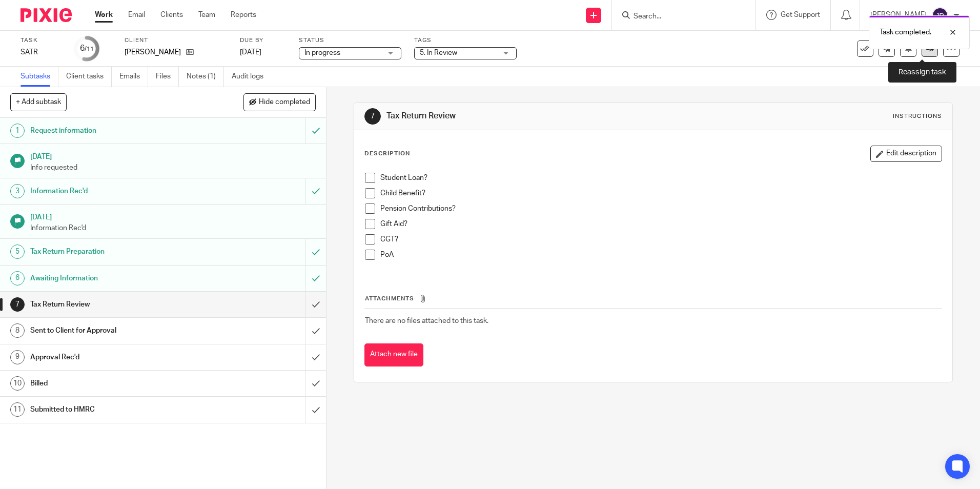 The image size is (980, 489). Describe the element at coordinates (104, 15) in the screenshot. I see `a: Work` at that location.